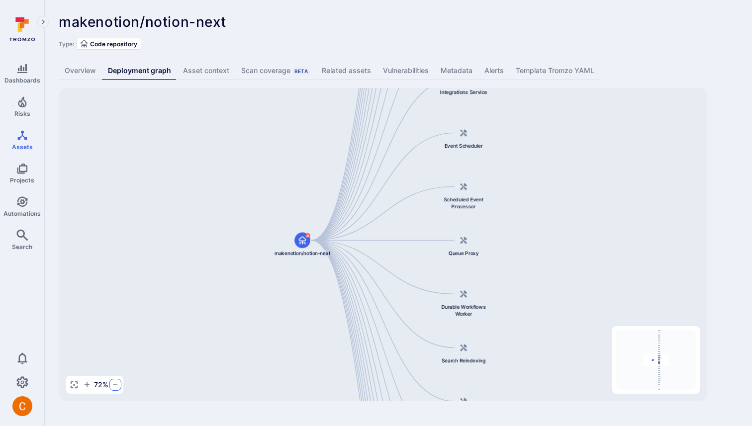 The width and height of the screenshot is (752, 426). Describe the element at coordinates (463, 146) in the screenshot. I see `span: Event Scheduler` at that location.